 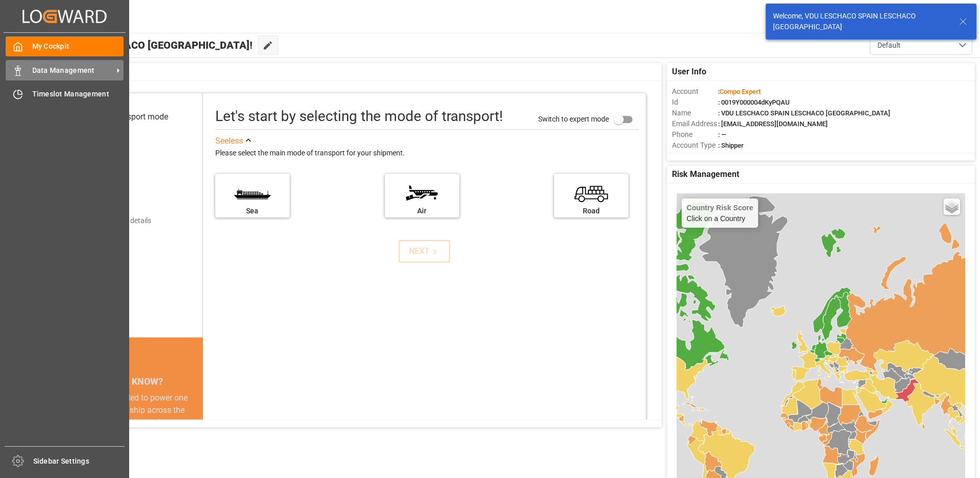 What do you see at coordinates (695, 124) in the screenshot?
I see `span: Email Address` at bounding box center [695, 124].